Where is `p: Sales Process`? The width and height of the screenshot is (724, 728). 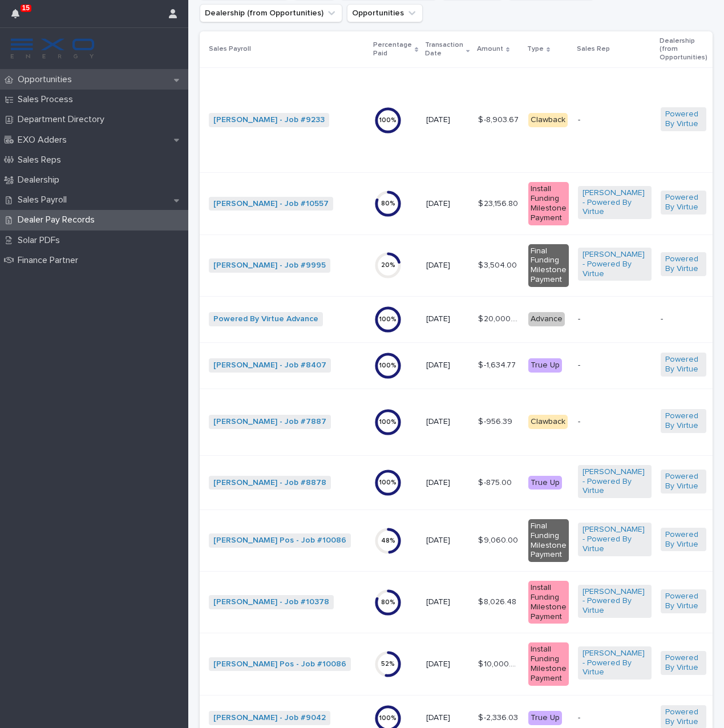
p: Sales Process is located at coordinates (47, 99).